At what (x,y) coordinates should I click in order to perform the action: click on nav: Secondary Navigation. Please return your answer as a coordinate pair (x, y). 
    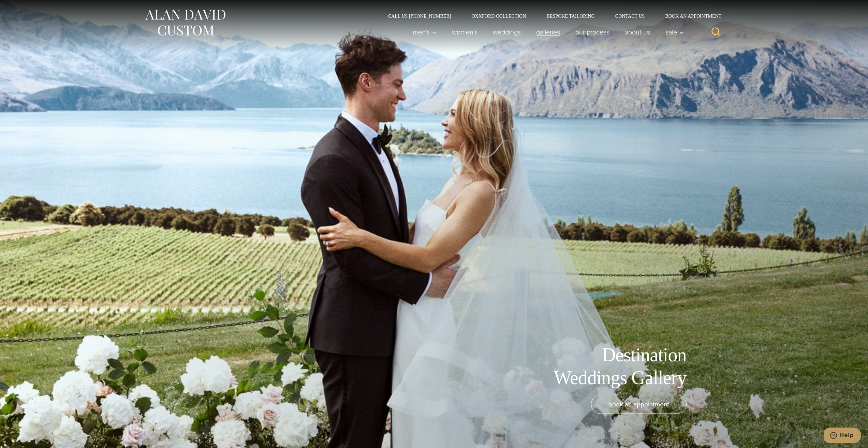
    Looking at the image, I should click on (551, 16).